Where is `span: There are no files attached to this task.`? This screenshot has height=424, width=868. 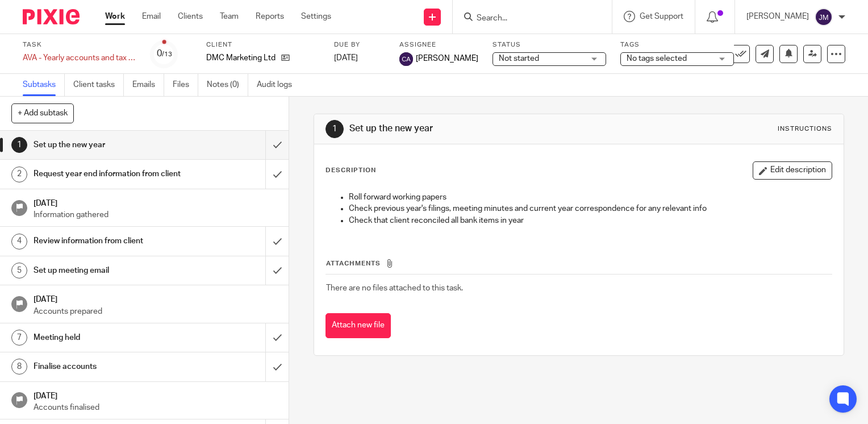
span: There are no files attached to this task. is located at coordinates (395, 288).